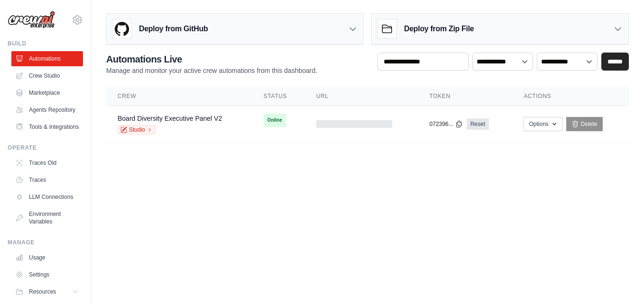 This screenshot has width=644, height=304. What do you see at coordinates (47, 93) in the screenshot?
I see `a: Marketplace` at bounding box center [47, 93].